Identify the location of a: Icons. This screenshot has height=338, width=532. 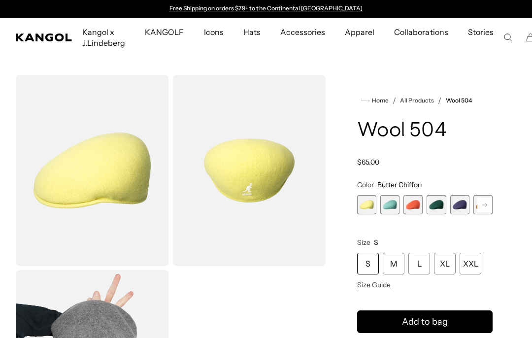
(214, 32).